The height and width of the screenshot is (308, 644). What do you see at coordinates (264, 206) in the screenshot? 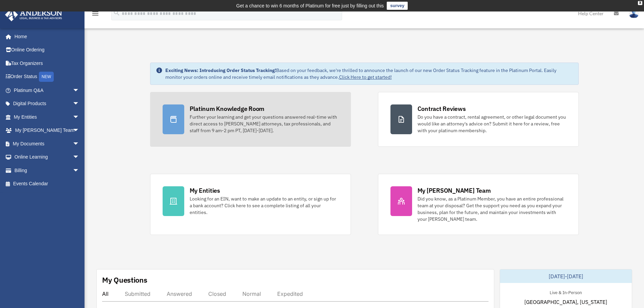
I see `div: Looking for an EIN, want to make an update to an entity, or sign up for a bank account? Click her...` at bounding box center [264, 206].